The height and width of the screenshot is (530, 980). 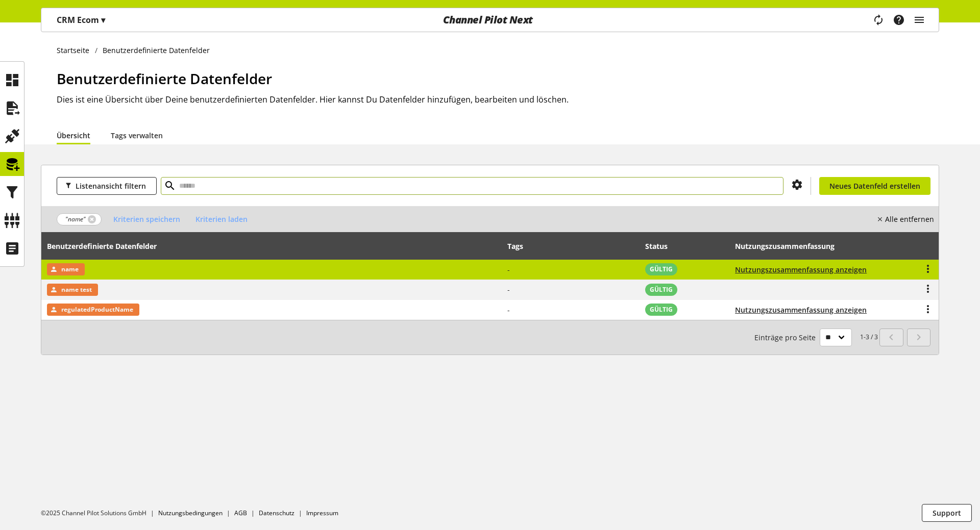 I want to click on a: Startseite, so click(x=75, y=50).